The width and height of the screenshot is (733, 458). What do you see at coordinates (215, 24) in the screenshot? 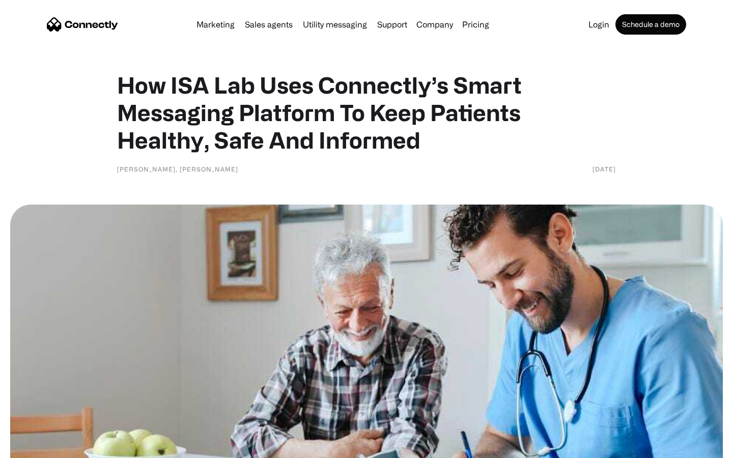
I see `a: Marketing` at bounding box center [215, 24].